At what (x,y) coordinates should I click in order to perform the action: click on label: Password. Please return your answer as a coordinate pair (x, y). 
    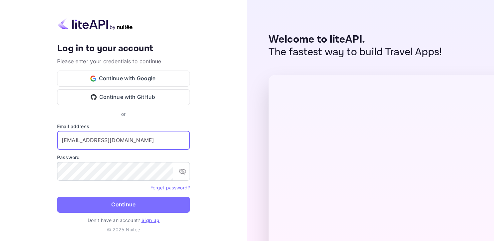
    Looking at the image, I should click on (124, 157).